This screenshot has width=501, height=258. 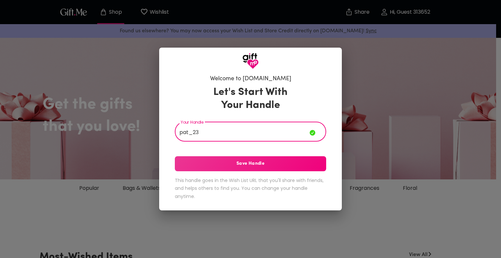 I want to click on img: GiftMe Logo, so click(x=251, y=61).